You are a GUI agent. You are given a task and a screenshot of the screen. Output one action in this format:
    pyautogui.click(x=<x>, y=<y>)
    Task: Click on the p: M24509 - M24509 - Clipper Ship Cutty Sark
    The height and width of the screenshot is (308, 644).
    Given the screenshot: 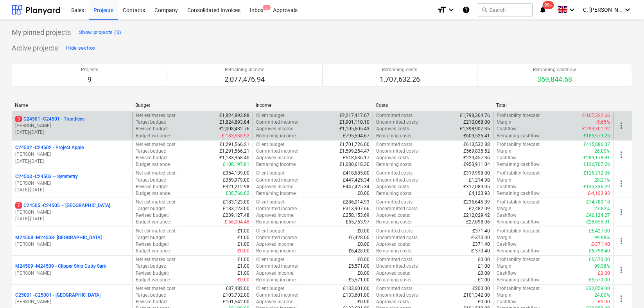 What is the action you would take?
    pyautogui.click(x=60, y=266)
    